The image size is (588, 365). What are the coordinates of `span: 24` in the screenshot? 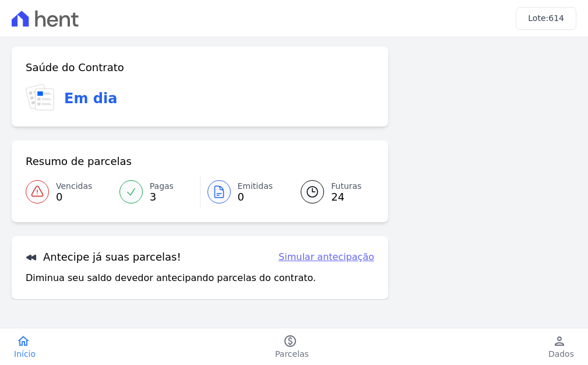 It's located at (346, 197).